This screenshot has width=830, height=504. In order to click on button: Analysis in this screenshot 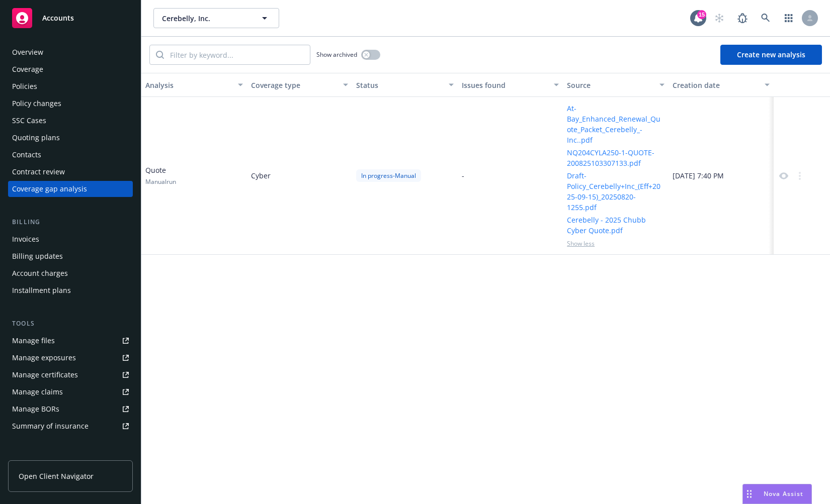, I will do `click(194, 85)`.